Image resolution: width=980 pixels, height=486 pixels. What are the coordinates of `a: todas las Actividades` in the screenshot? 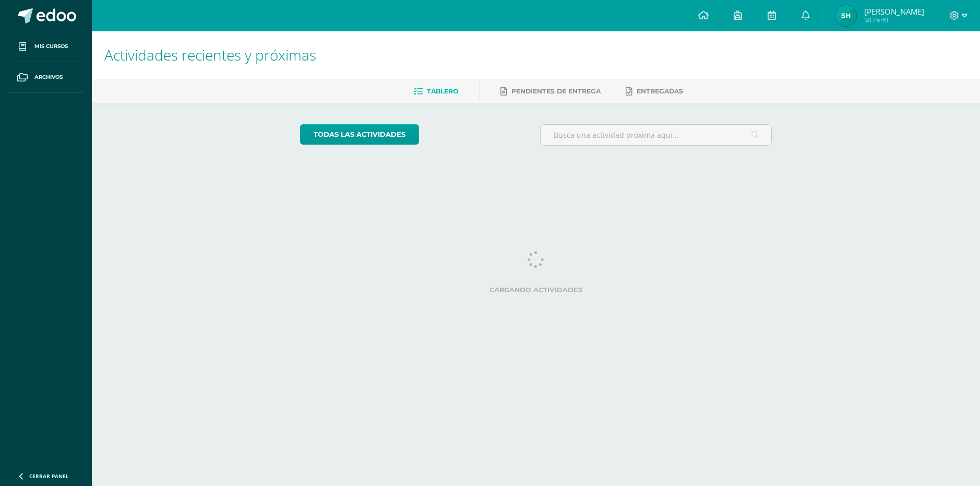 It's located at (359, 134).